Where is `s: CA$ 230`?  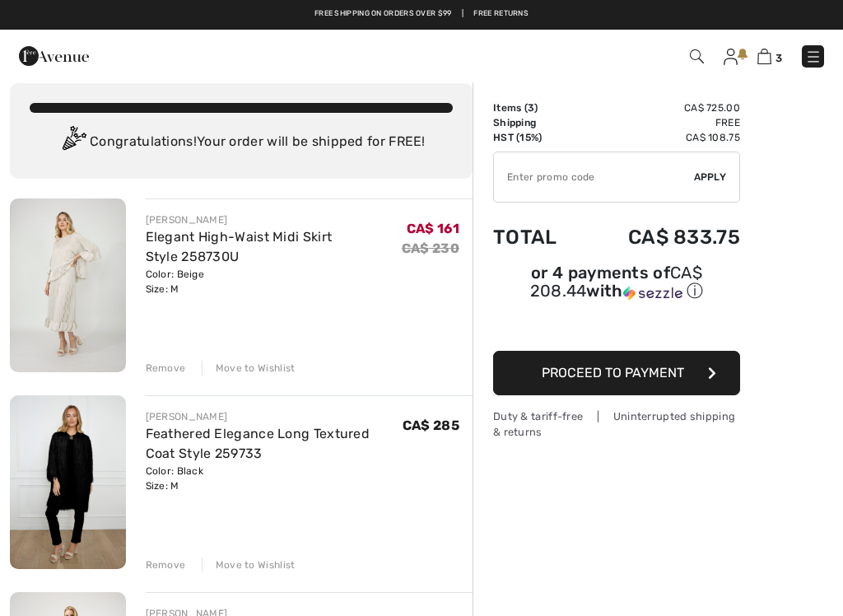 s: CA$ 230 is located at coordinates (430, 248).